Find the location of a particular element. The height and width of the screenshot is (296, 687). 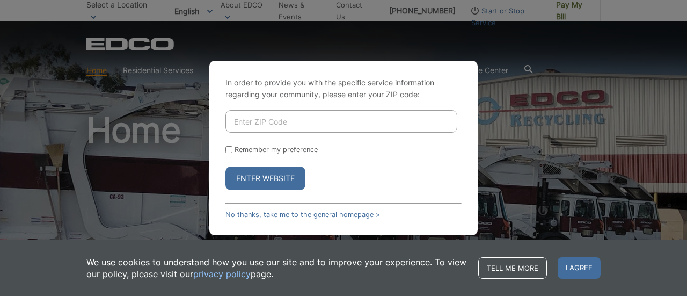

button: Enter Website is located at coordinates (265, 178).